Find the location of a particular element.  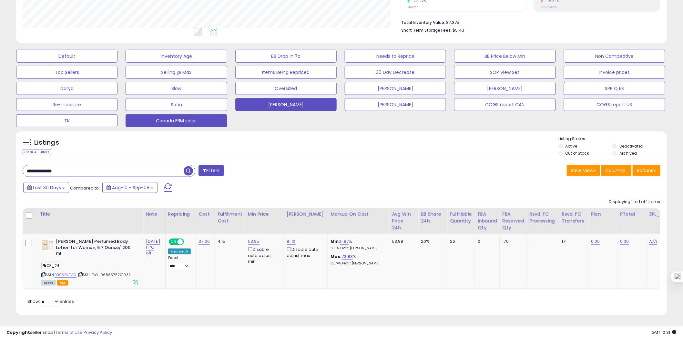

button: Needs to Reprice is located at coordinates (395, 56).